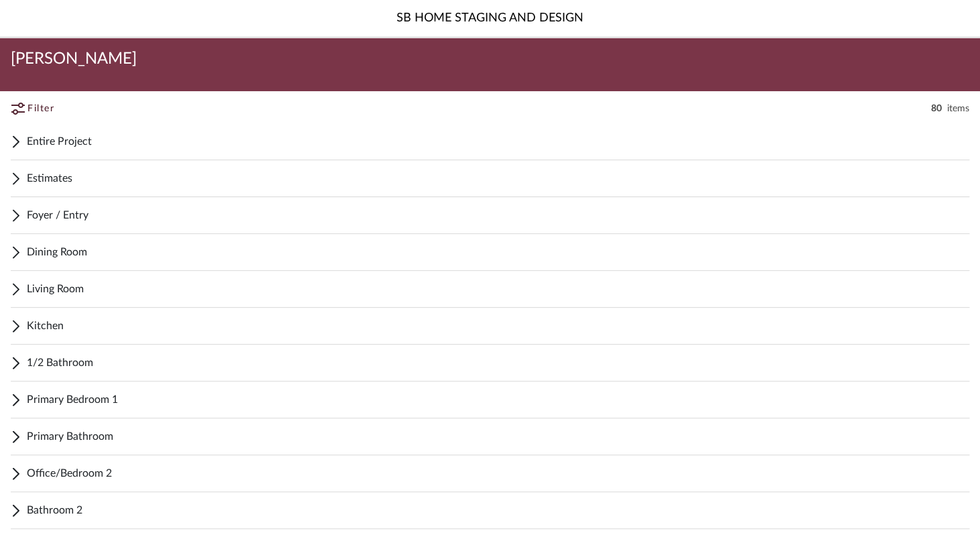  What do you see at coordinates (497, 289) in the screenshot?
I see `span: Living Room` at bounding box center [497, 289].